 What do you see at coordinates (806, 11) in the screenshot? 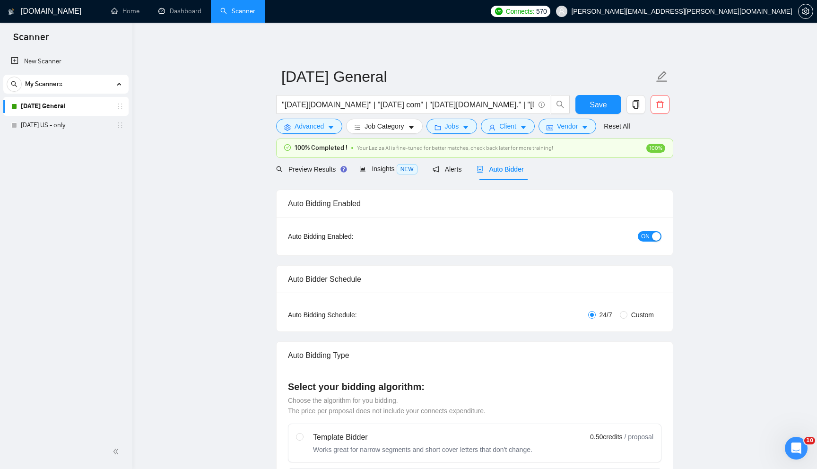
I see `button: setting` at bounding box center [806, 11].